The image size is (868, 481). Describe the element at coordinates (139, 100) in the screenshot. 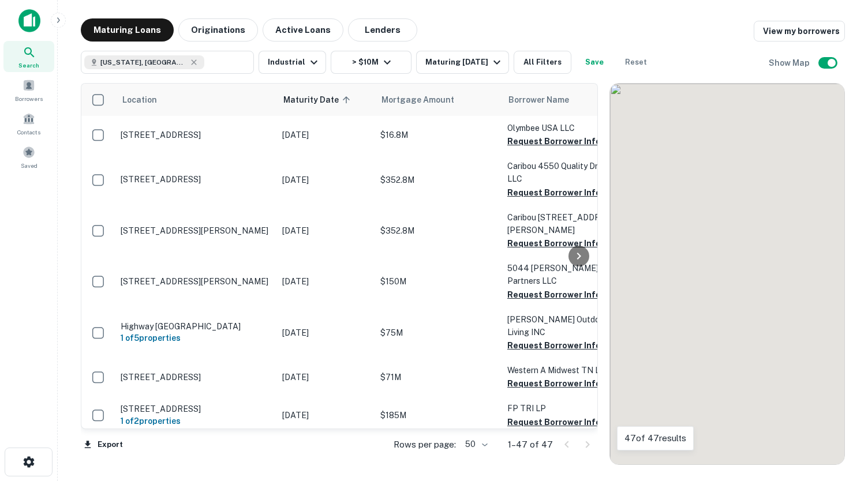

I see `span: Location` at that location.